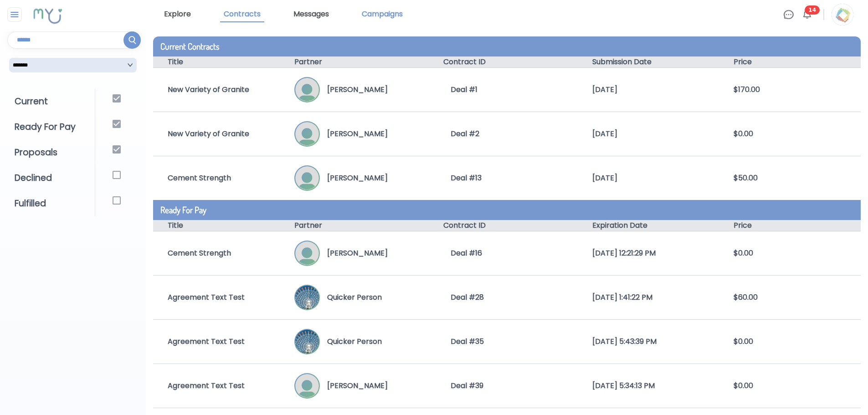 The height and width of the screenshot is (415, 868). Describe the element at coordinates (506, 178) in the screenshot. I see `div: Deal # 13` at that location.